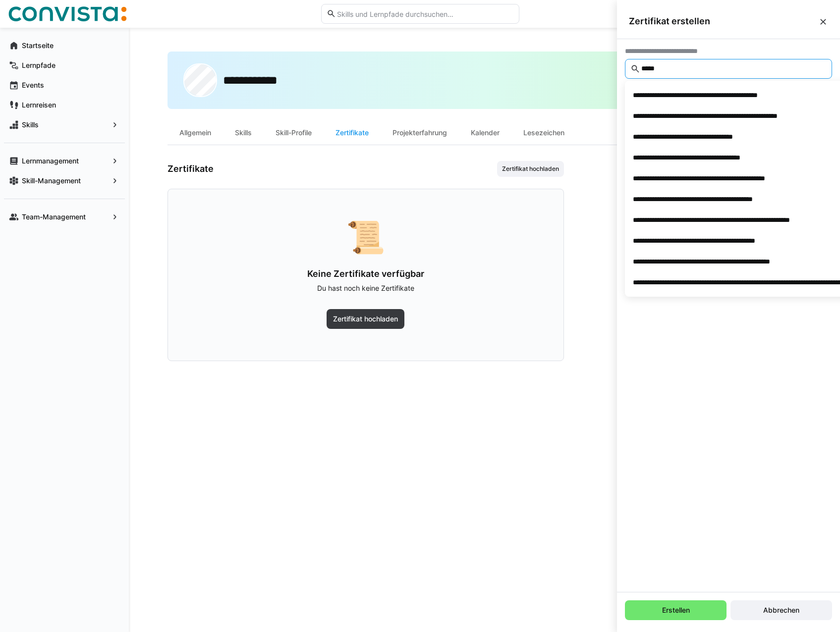  I want to click on input: Skills und Lernpfade durchsuchen…, so click(424, 14).